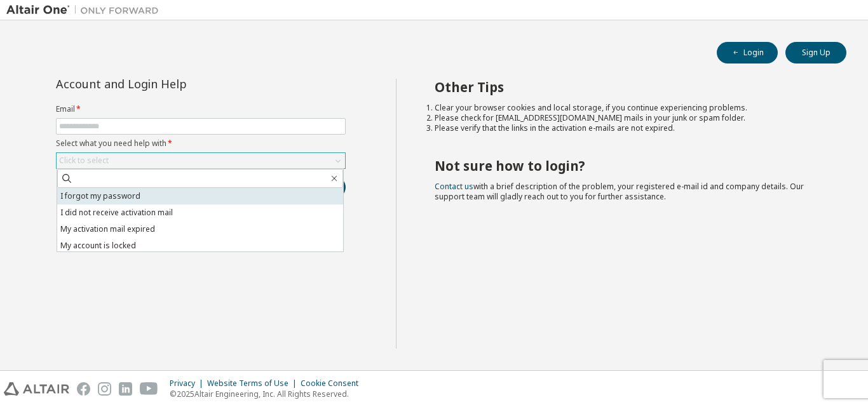  Describe the element at coordinates (200, 109) in the screenshot. I see `label: Email` at that location.